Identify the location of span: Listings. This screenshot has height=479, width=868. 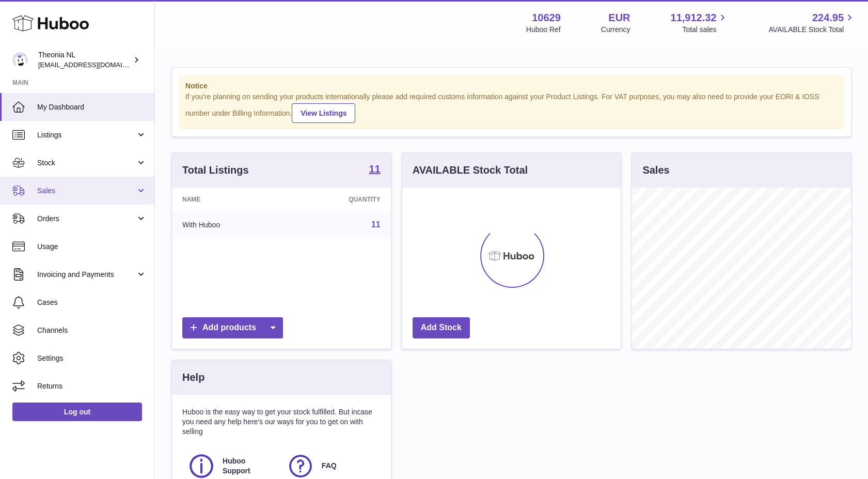
(87, 135).